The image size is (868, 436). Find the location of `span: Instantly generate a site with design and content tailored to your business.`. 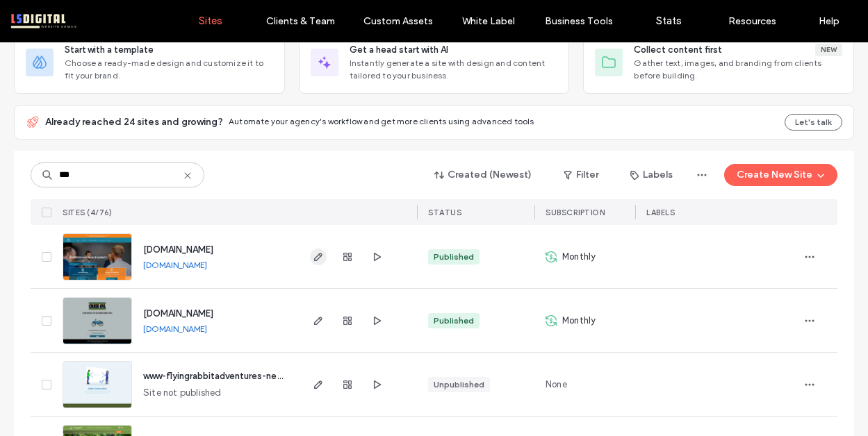

span: Instantly generate a site with design and content tailored to your business. is located at coordinates (454, 69).